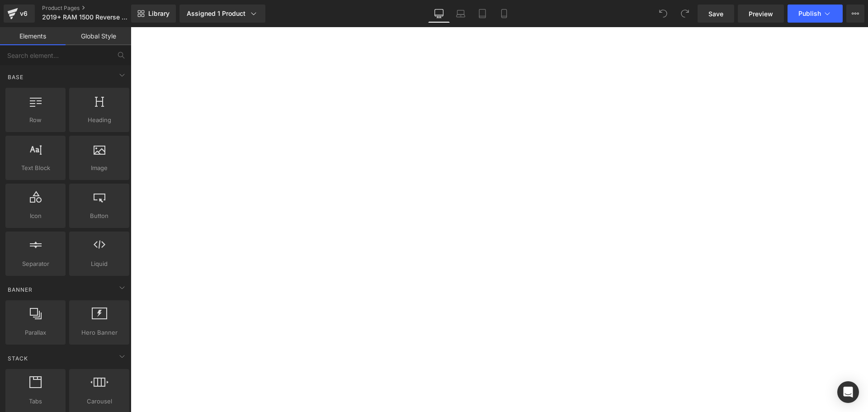  I want to click on span: Liquid, so click(99, 263).